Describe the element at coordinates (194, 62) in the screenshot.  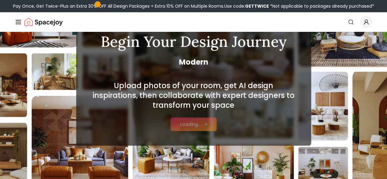
I see `span: Modern` at that location.